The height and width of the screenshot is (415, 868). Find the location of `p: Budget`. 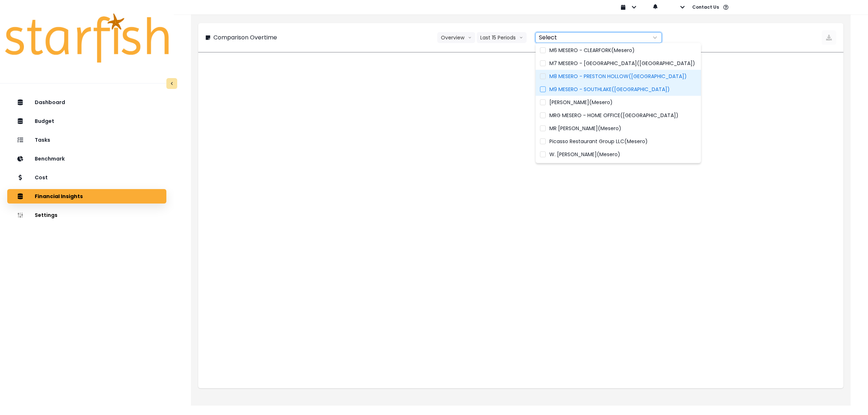

p: Budget is located at coordinates (44, 121).